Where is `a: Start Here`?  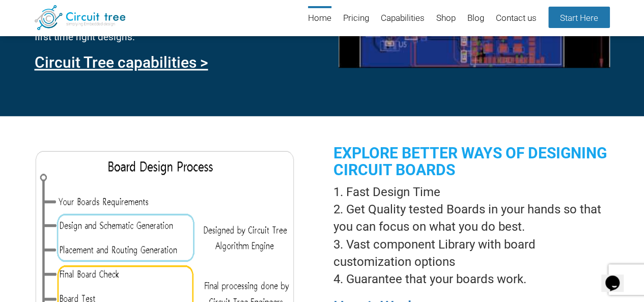
a: Start Here is located at coordinates (579, 17).